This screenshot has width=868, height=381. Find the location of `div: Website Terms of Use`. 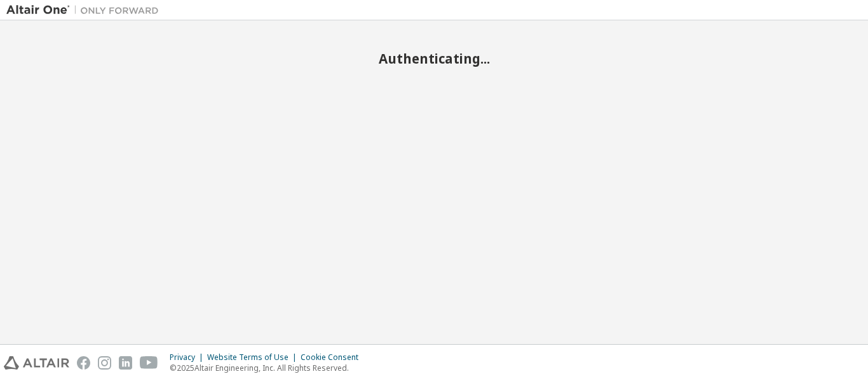

div: Website Terms of Use is located at coordinates (254, 357).